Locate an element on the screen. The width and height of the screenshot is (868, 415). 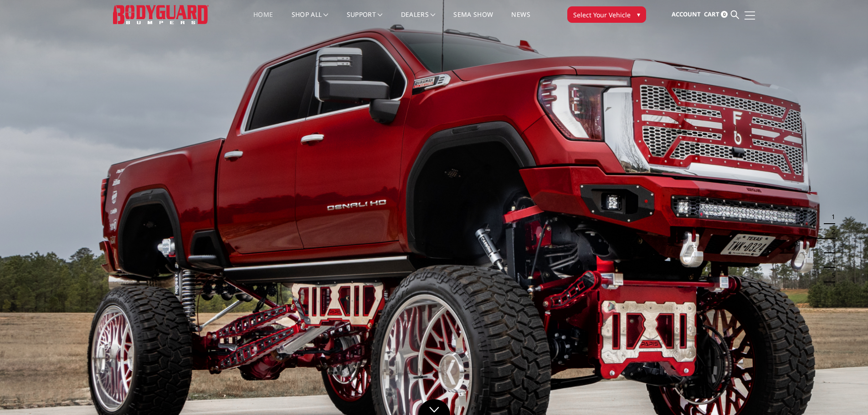
button: 4 of 5 is located at coordinates (830, 261).